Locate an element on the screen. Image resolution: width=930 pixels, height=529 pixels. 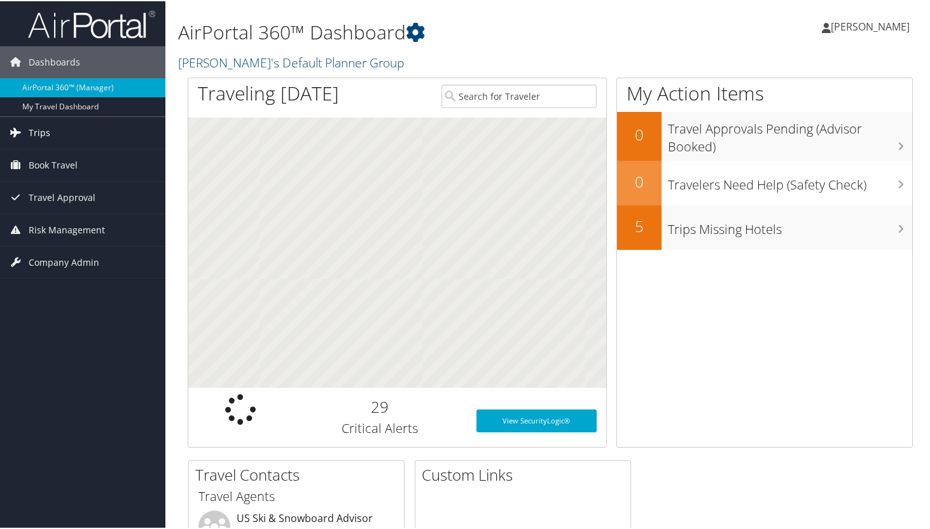
input: Search for Traveler is located at coordinates (519, 95).